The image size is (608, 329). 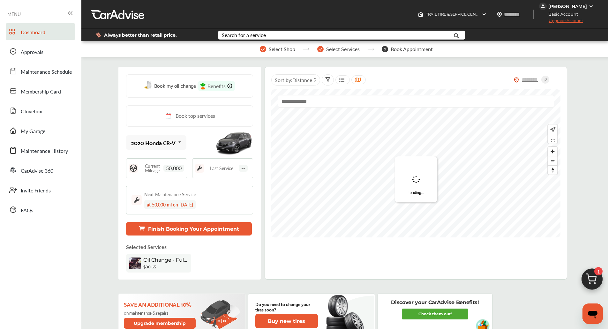 I want to click on img: oil-change.e5047c97.svg, so click(x=148, y=85).